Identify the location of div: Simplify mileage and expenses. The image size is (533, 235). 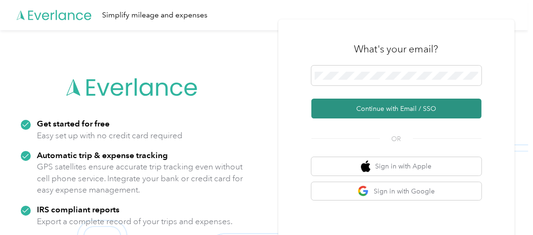
(155, 15).